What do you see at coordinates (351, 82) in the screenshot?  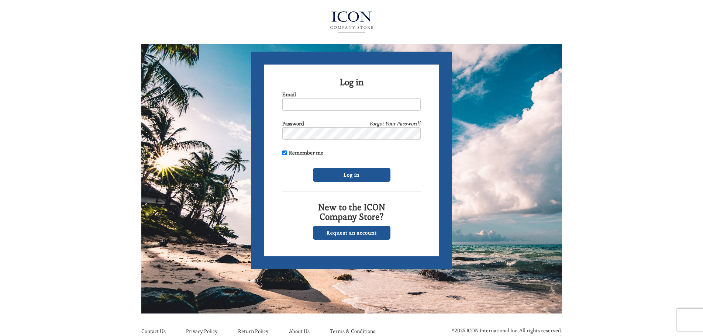 I see `h2: Log in` at bounding box center [351, 82].